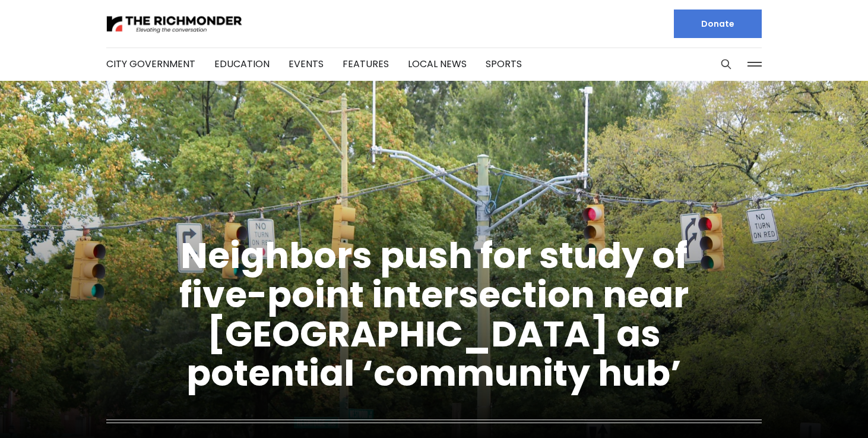  What do you see at coordinates (718, 24) in the screenshot?
I see `a: Donate` at bounding box center [718, 24].